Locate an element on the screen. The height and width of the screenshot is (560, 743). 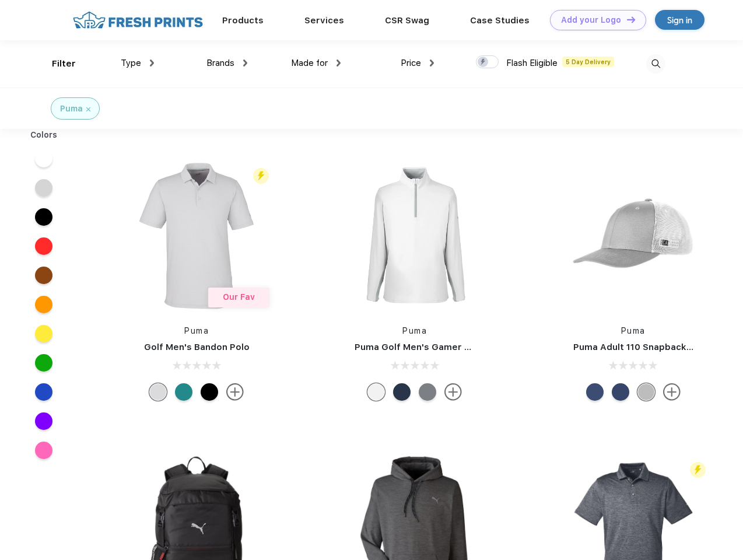
a: Services is located at coordinates (324, 21).